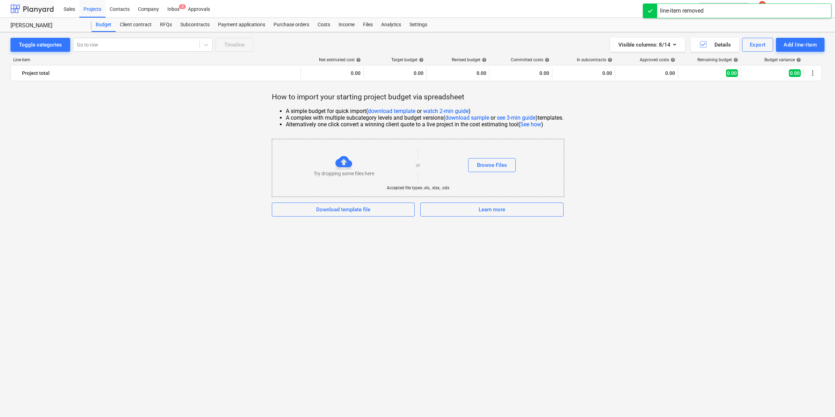 This screenshot has height=417, width=835. What do you see at coordinates (418, 168) in the screenshot?
I see `div: Try dropping some files hereorBrowse FilesAccepted file types-.xls, .xlsx, .ods` at bounding box center [418, 168].